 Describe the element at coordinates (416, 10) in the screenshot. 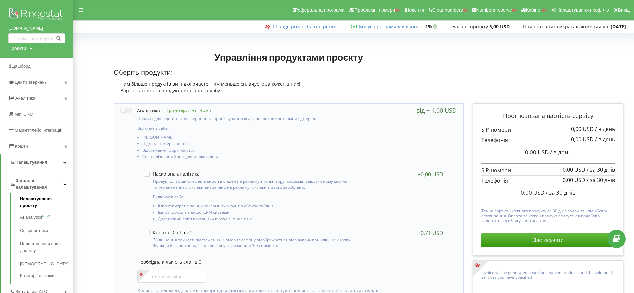

I see `span: Клієнти` at that location.